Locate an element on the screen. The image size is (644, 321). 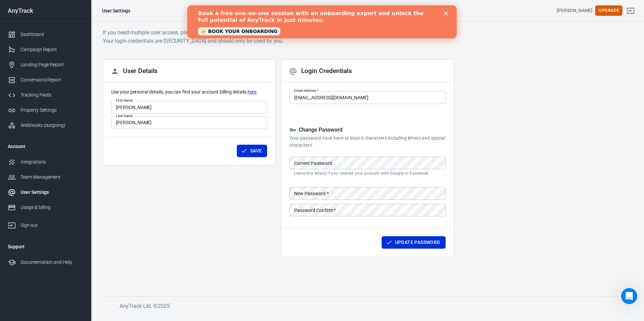
div: Dashboard is located at coordinates (52, 34).